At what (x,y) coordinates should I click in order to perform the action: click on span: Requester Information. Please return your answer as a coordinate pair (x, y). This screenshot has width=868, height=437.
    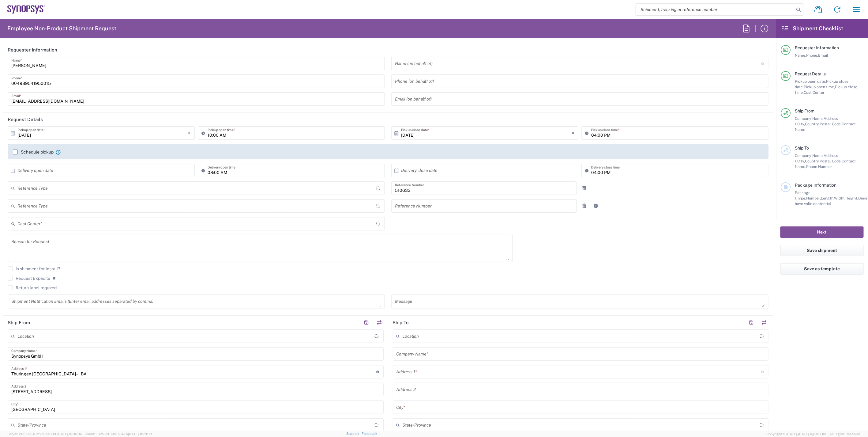
    Looking at the image, I should click on (817, 48).